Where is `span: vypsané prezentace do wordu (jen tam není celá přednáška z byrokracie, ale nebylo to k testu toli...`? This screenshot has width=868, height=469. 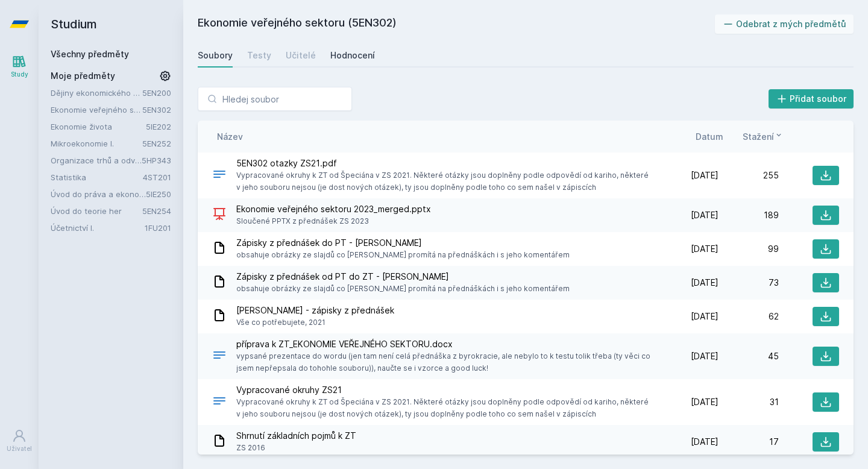
span: vypsané prezentace do wordu (jen tam není celá přednáška z byrokracie, ale nebylo to k testu toli... is located at coordinates (445, 363).